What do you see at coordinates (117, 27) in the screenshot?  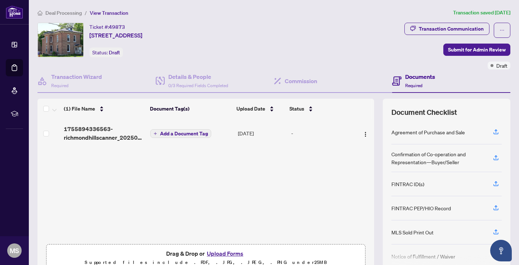 I see `span: 49873` at bounding box center [117, 27].